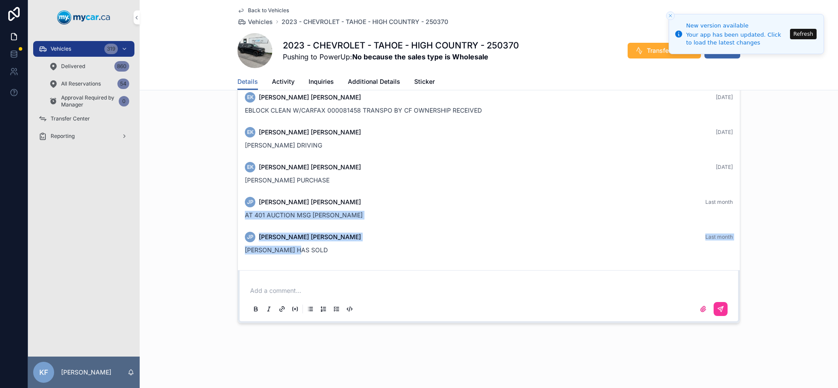  I want to click on a: Back to Vehicles, so click(263, 10).